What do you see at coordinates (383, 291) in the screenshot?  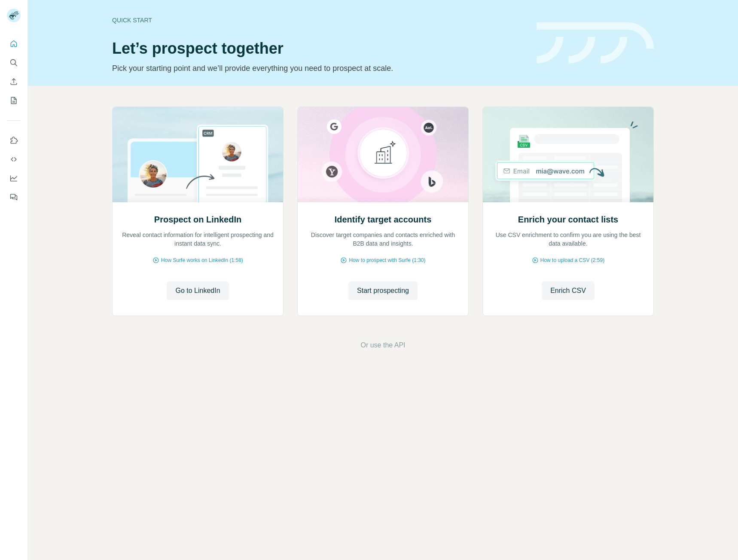 I see `button: Start prospecting` at bounding box center [383, 291].